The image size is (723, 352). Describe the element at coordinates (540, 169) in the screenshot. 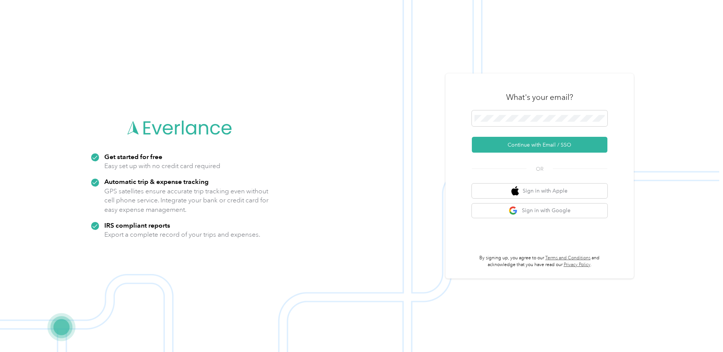

I see `span: OR` at that location.